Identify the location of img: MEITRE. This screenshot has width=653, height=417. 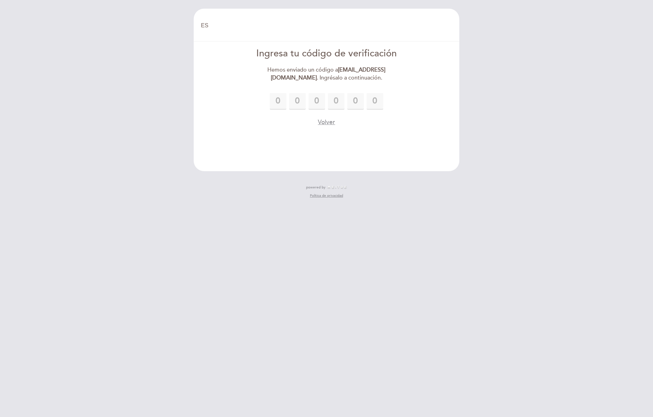
(337, 187).